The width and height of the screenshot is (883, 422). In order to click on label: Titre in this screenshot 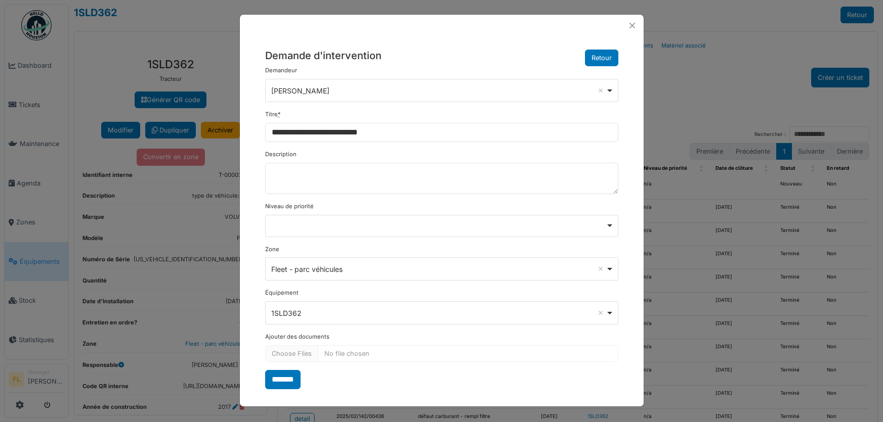, I will do `click(273, 114)`.